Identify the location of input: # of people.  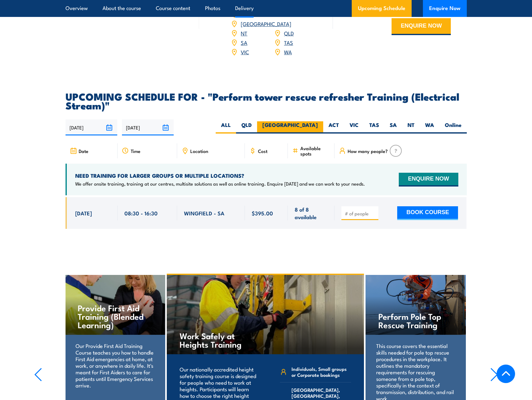
(361, 214).